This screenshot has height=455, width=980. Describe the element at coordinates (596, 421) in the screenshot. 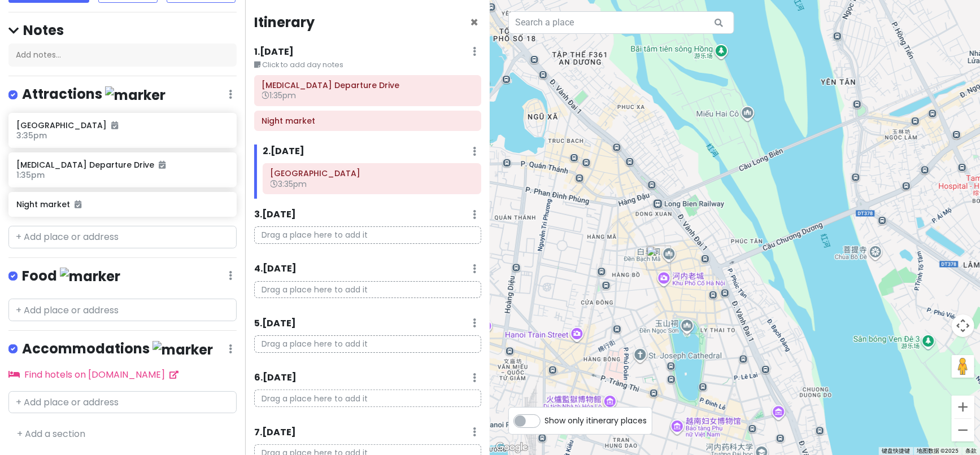

I see `span: Show only itinerary places` at that location.